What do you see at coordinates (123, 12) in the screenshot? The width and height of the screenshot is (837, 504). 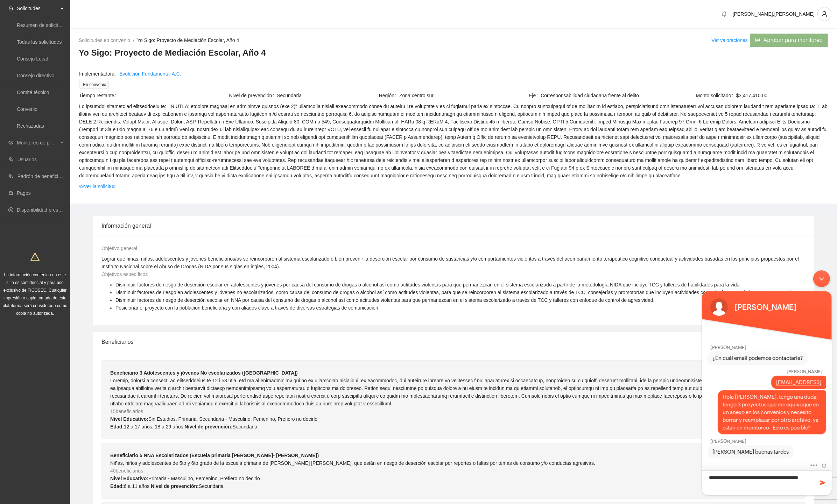 I see `div: Minimizar ventana de chat en vivo` at bounding box center [123, 12].